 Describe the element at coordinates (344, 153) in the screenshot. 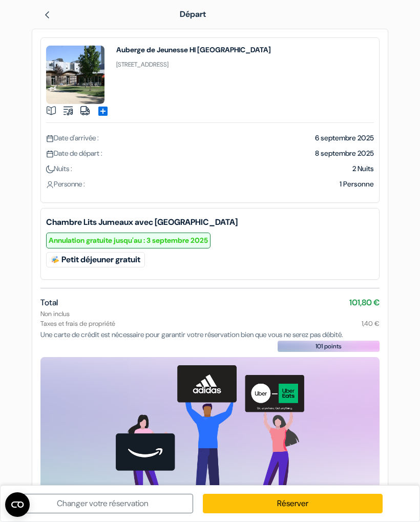

I see `span: 8 septembre 2025` at that location.